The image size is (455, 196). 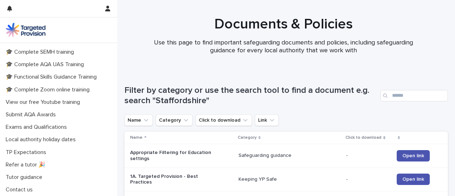 What do you see at coordinates (175, 156) in the screenshot?
I see `p: Appropriate Filtering for Education settings` at bounding box center [175, 156].